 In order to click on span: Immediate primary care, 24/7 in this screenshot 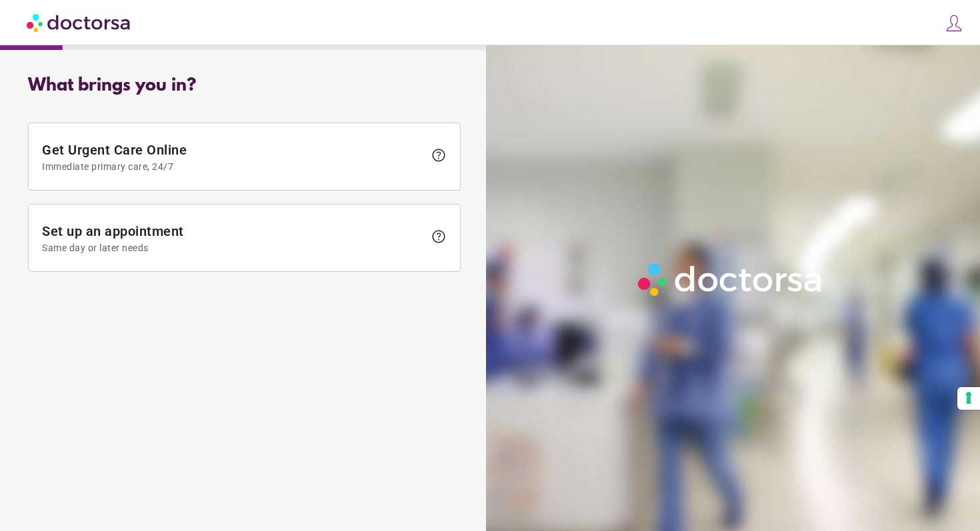, I will do `click(233, 166)`.